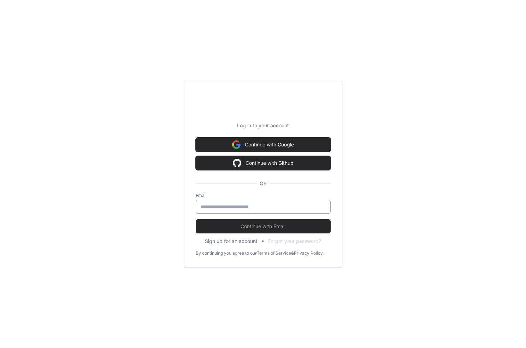 The height and width of the screenshot is (348, 526). What do you see at coordinates (263, 145) in the screenshot?
I see `button: Continue with Google` at bounding box center [263, 145].